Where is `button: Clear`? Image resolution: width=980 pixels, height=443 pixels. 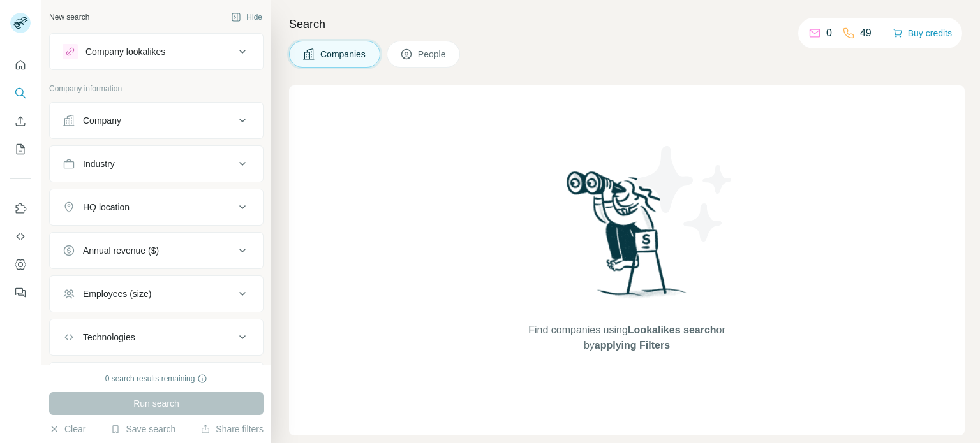
button: Clear is located at coordinates (67, 429).